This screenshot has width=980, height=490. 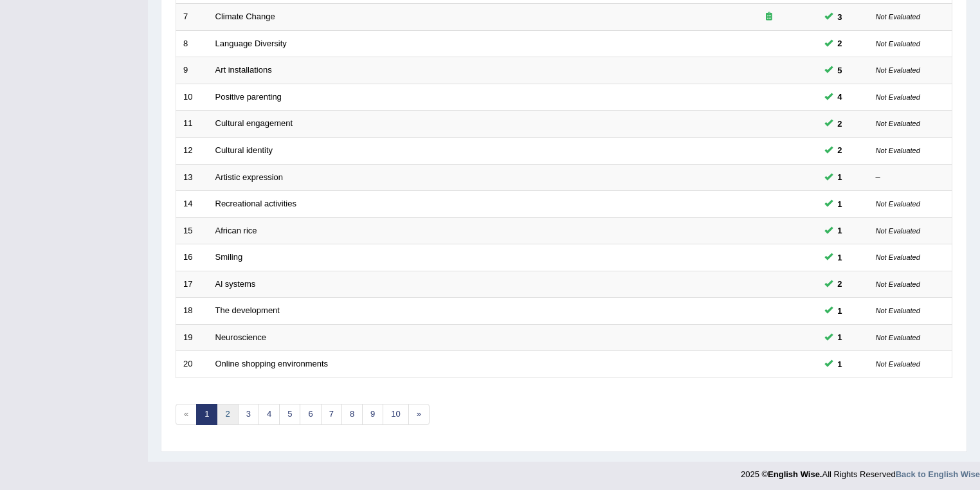 What do you see at coordinates (192, 124) in the screenshot?
I see `td: 11` at bounding box center [192, 124].